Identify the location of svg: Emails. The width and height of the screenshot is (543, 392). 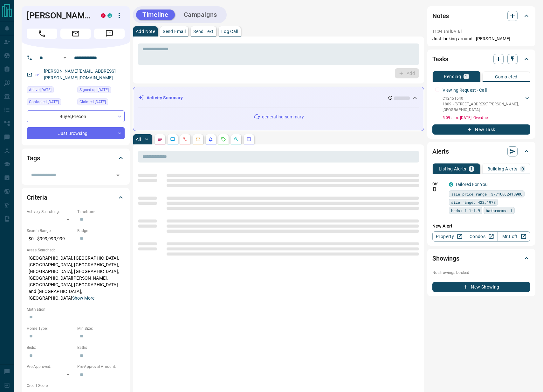
(198, 139).